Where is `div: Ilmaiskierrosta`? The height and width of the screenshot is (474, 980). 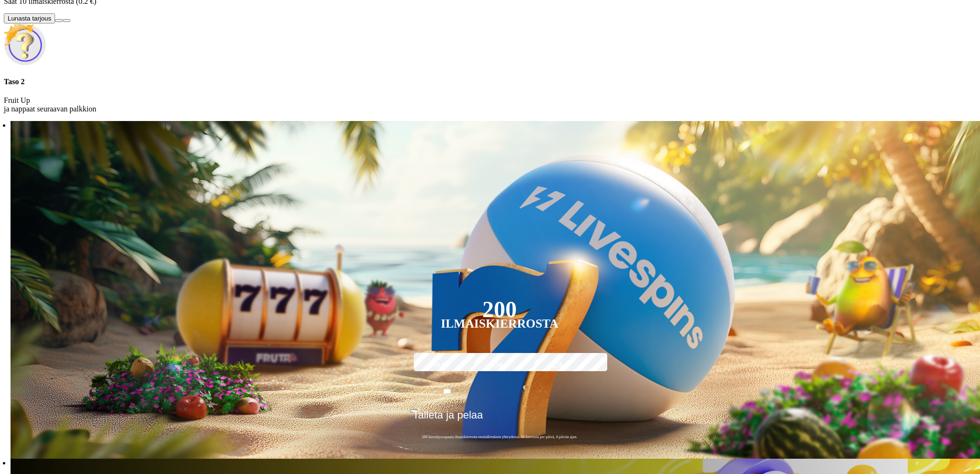
div: Ilmaiskierrosta is located at coordinates (500, 324).